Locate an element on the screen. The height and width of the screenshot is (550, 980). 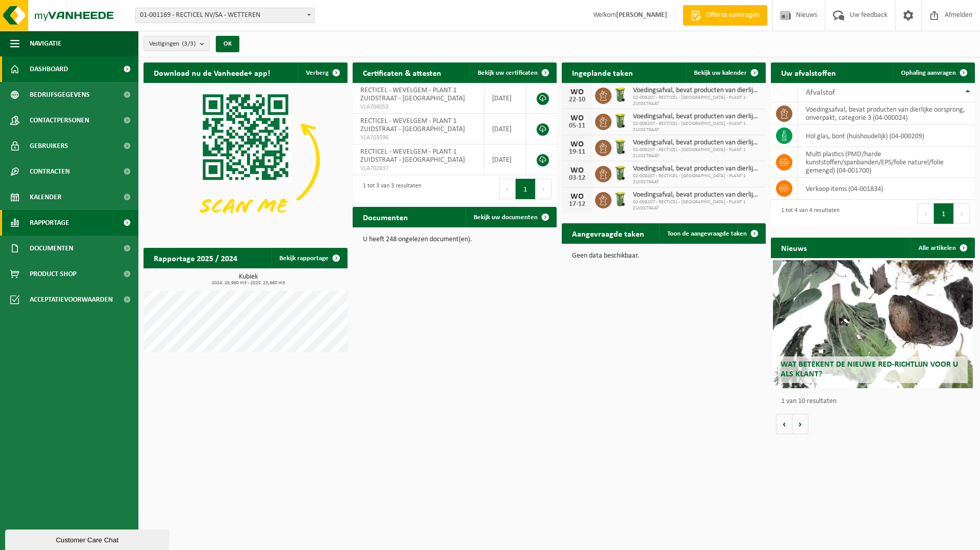
h2: Documenten is located at coordinates (386, 217).